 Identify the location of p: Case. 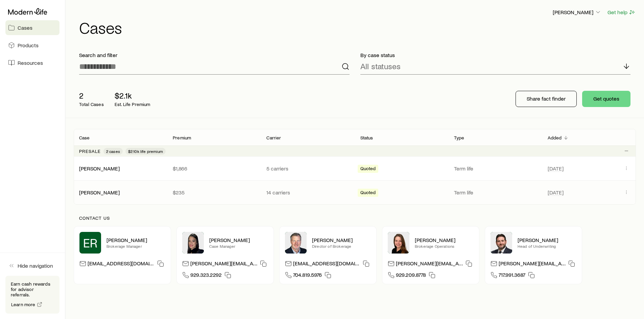
(85, 138).